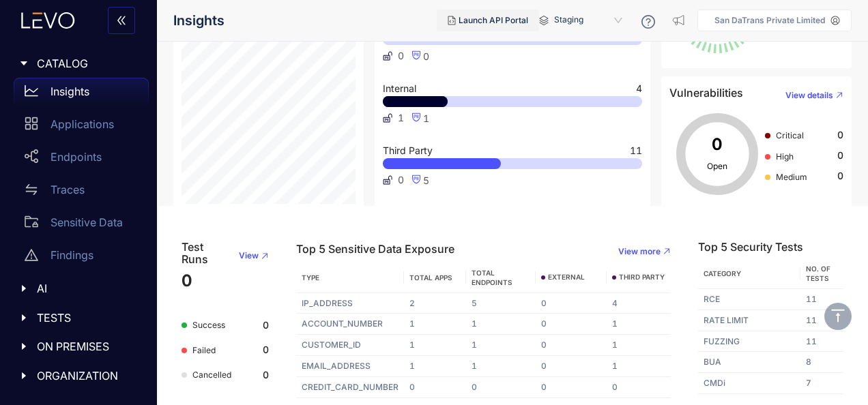 The width and height of the screenshot is (868, 405). What do you see at coordinates (838, 316) in the screenshot?
I see `span: vertical-align-top` at bounding box center [838, 316].